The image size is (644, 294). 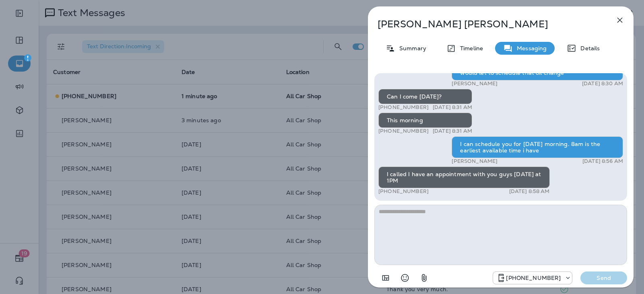 I want to click on div: +1 (689) 265-4479, so click(x=533, y=278).